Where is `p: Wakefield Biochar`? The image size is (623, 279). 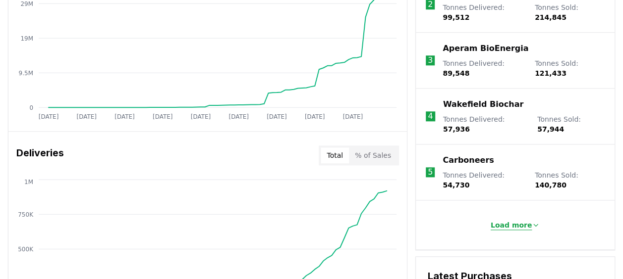
p: Wakefield Biochar is located at coordinates (483, 105).